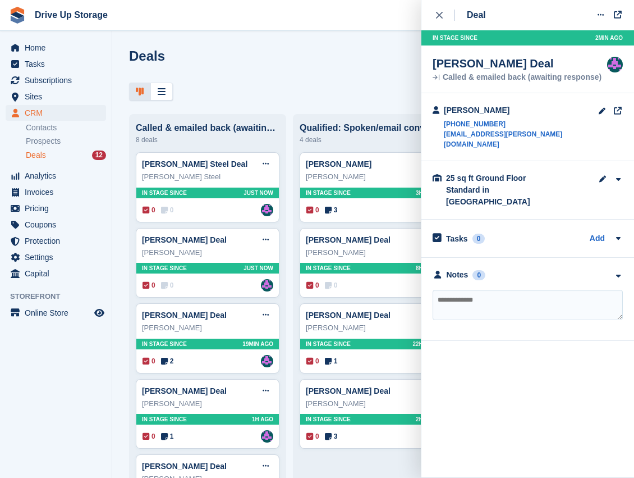 The width and height of the screenshot is (634, 478). What do you see at coordinates (66, 155) in the screenshot?
I see `a: Deals 12` at bounding box center [66, 155].